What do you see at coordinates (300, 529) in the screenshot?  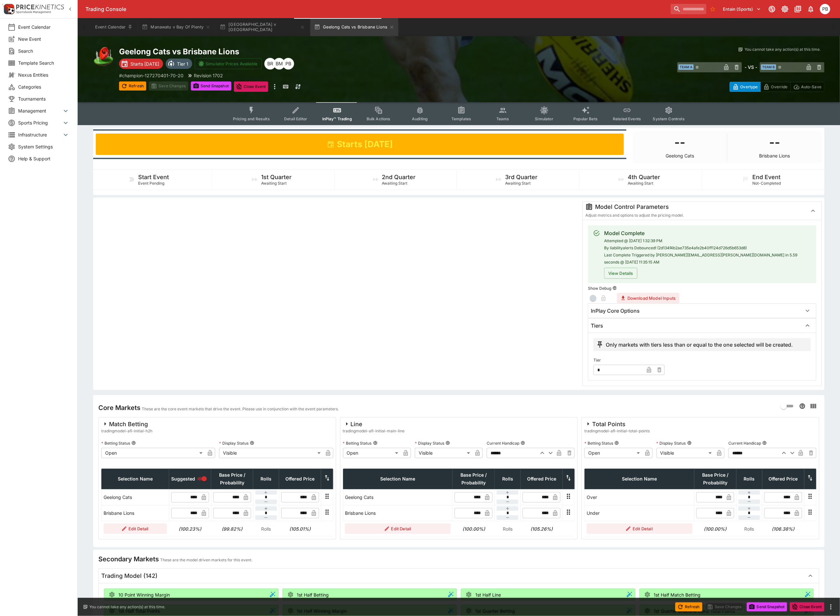 I see `h6: (105.01%)` at bounding box center [300, 529].